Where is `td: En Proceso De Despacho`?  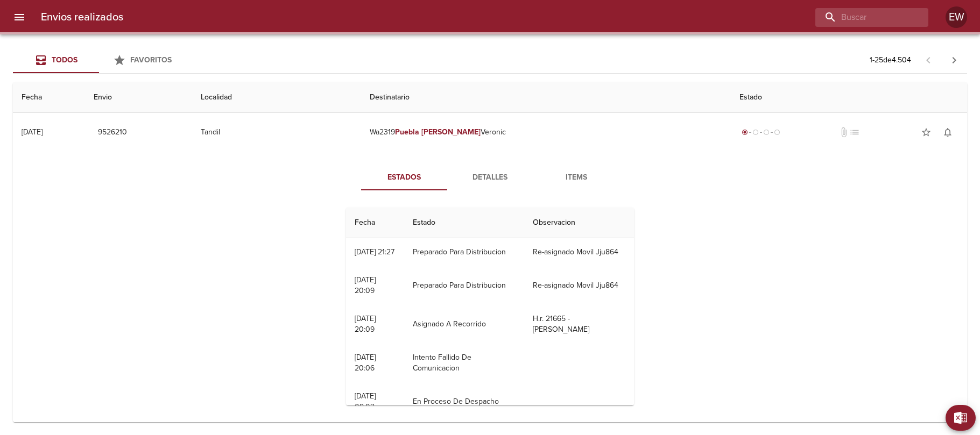 td: En Proceso De Despacho is located at coordinates (464, 402).